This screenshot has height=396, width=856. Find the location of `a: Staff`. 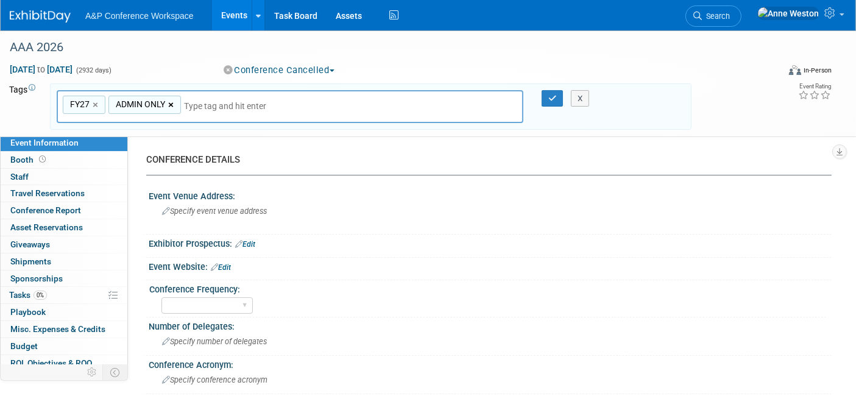

a: Staff is located at coordinates (64, 177).